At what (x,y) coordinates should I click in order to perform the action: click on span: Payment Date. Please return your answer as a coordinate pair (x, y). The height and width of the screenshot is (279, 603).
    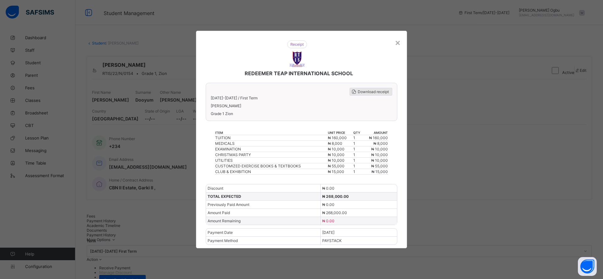
    Looking at the image, I should click on (220, 233).